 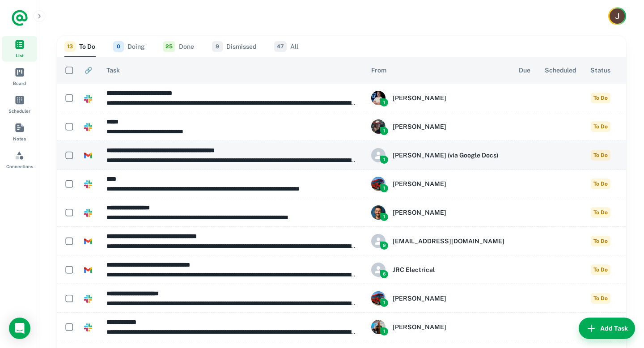 I want to click on button: Add Task, so click(x=607, y=328).